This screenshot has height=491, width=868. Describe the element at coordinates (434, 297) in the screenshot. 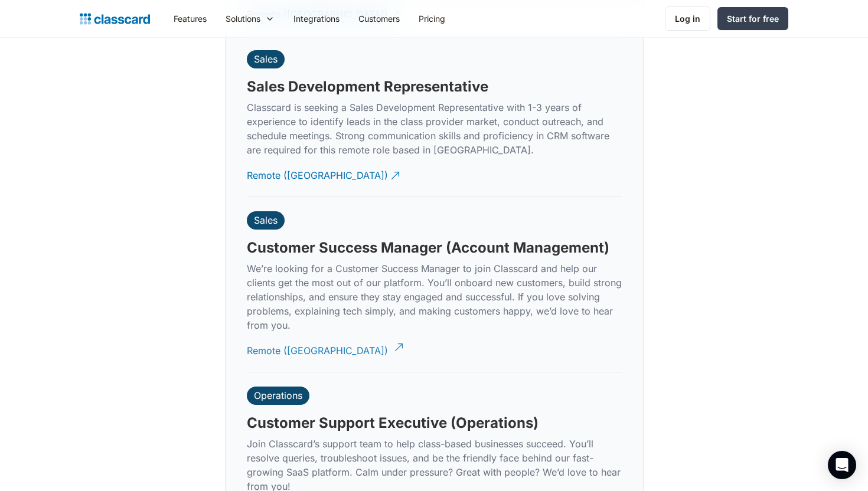

I see `p: We’re looking for a Customer Success Manager to join Classcard and help our clients get the most ...` at that location.